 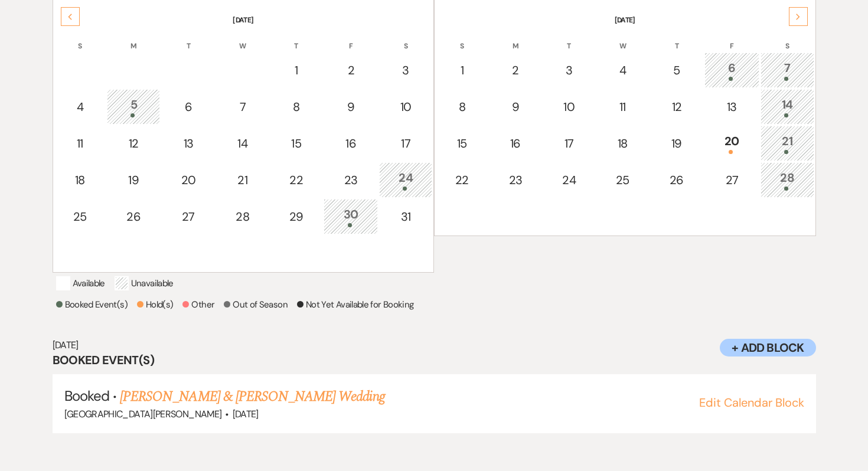 What do you see at coordinates (751, 402) in the screenshot?
I see `button: Edit Calendar Block` at bounding box center [751, 402].